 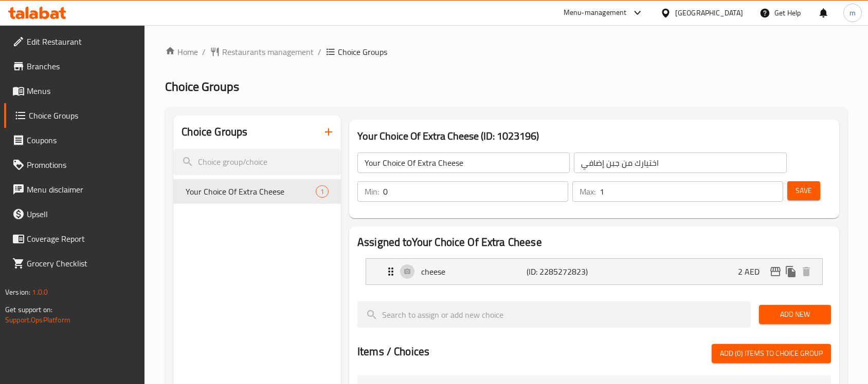 I want to click on span: 1, so click(x=322, y=192).